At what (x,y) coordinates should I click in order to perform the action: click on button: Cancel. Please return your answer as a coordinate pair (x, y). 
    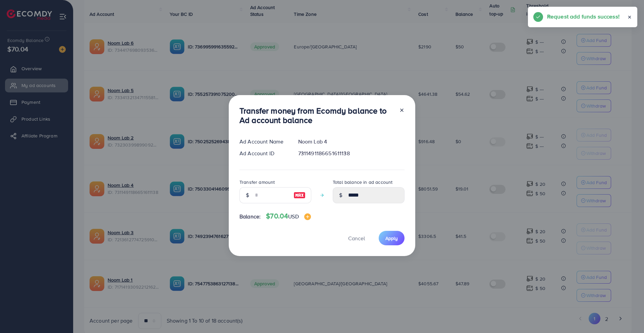
    Looking at the image, I should click on (356, 238).